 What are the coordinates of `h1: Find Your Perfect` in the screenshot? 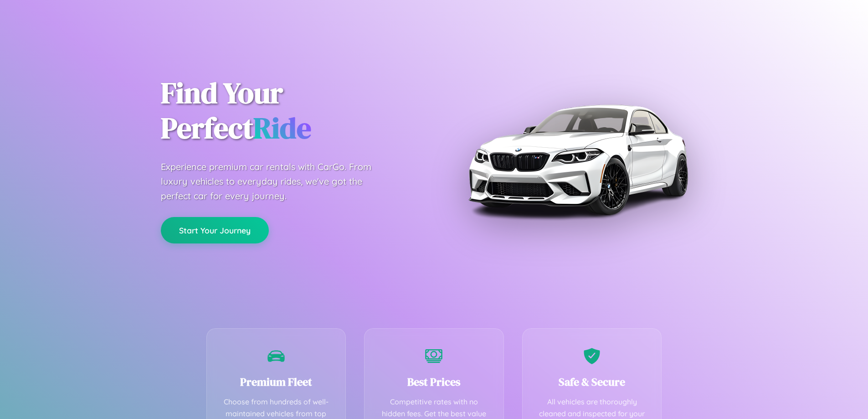 It's located at (290, 110).